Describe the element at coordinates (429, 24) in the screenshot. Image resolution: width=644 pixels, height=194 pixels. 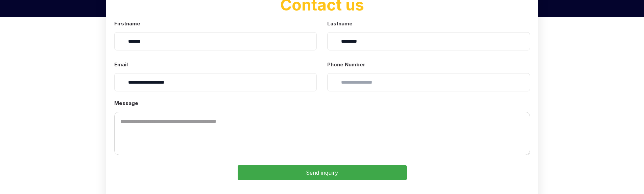
I see `label: Lastname` at that location.